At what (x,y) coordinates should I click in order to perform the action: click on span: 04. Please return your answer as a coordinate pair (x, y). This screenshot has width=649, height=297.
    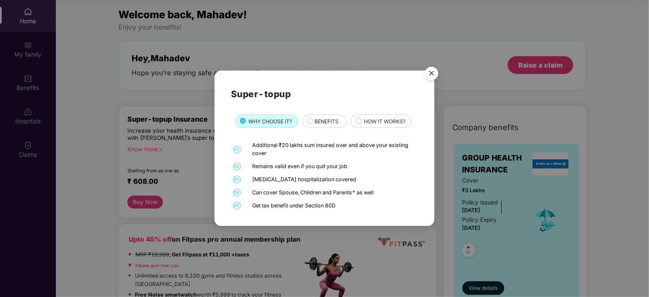
    Looking at the image, I should click on (237, 193).